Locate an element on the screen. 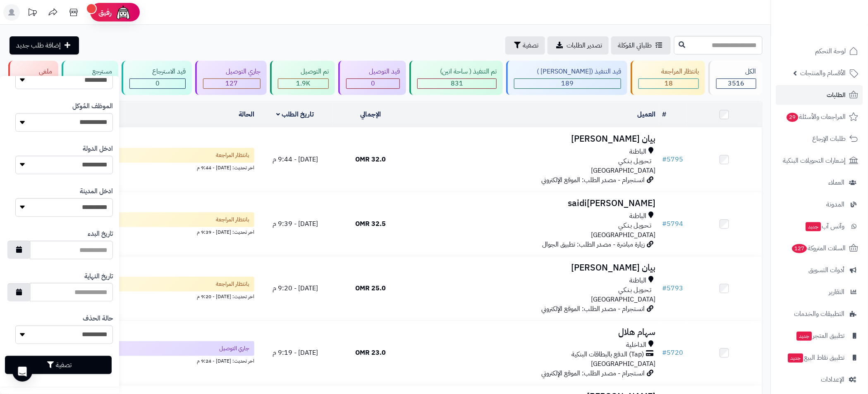 The width and height of the screenshot is (868, 394). a: #5794 is located at coordinates (673, 224).